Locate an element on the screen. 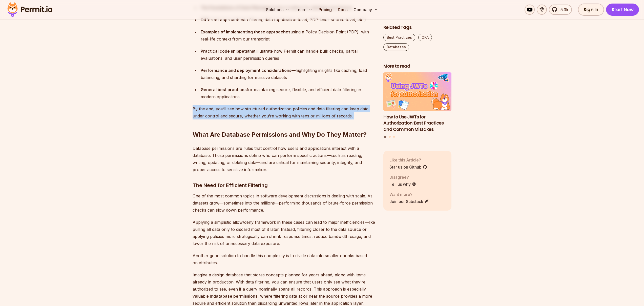  a: Sign In is located at coordinates (591, 10).